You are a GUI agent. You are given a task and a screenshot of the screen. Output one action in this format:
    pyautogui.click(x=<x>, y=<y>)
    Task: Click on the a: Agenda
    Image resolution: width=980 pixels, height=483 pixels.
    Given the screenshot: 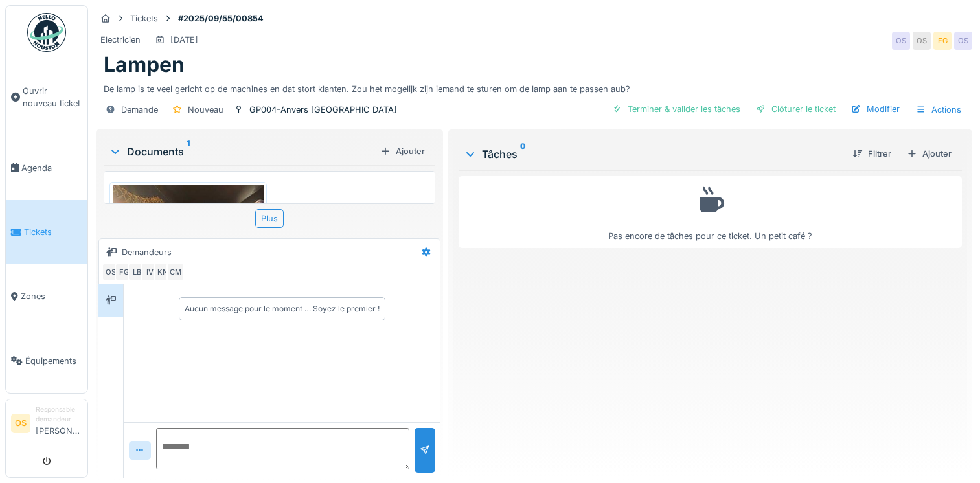 What is the action you would take?
    pyautogui.click(x=47, y=168)
    